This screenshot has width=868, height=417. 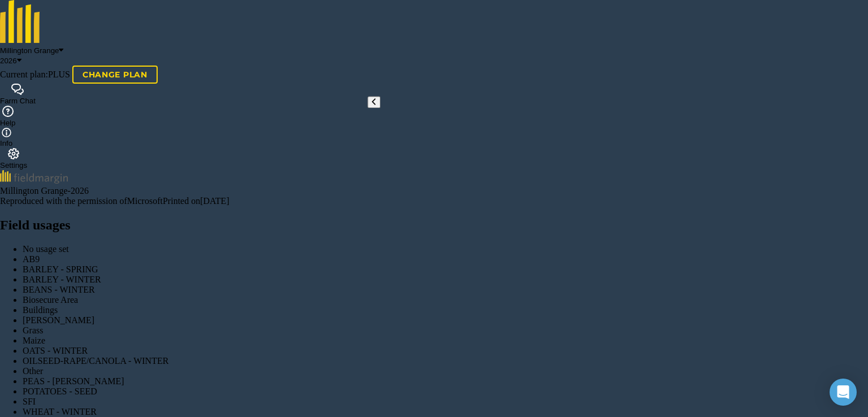 What do you see at coordinates (115, 75) in the screenshot?
I see `a: Change plan` at bounding box center [115, 75].